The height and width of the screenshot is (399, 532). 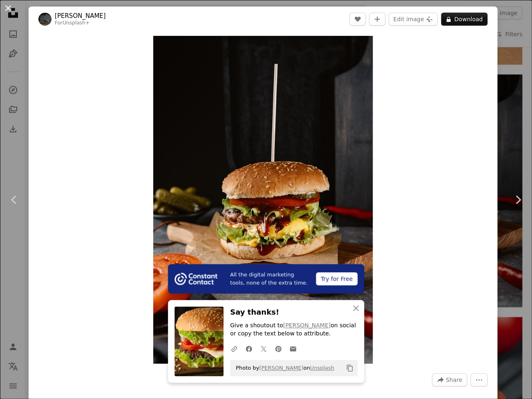 I want to click on span: All the digital marketing tools, none of the extra time., so click(x=269, y=279).